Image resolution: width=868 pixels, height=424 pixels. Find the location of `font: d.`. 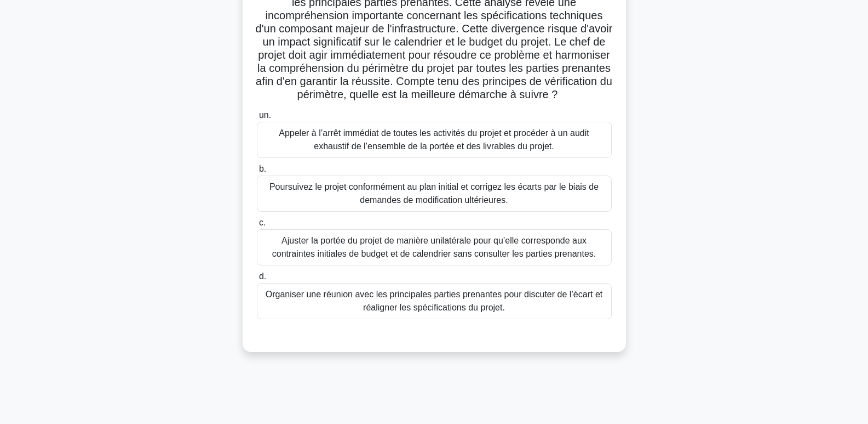

font: d. is located at coordinates (262, 276).